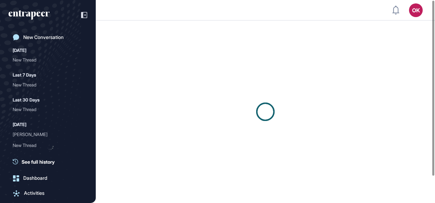 Image resolution: width=435 pixels, height=203 pixels. Describe the element at coordinates (48, 37) in the screenshot. I see `a: New Conversation` at that location.